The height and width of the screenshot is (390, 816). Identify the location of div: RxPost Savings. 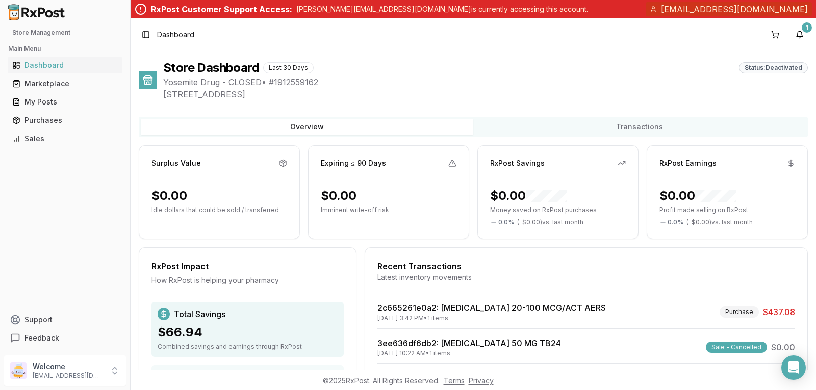
(517, 163).